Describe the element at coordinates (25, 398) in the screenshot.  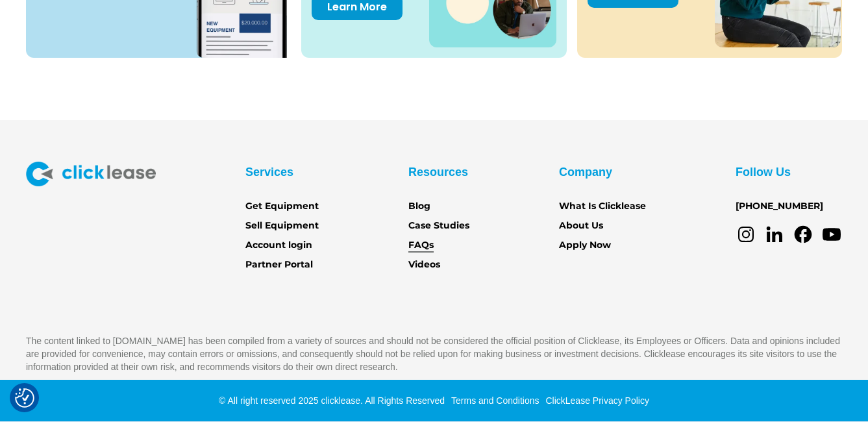
I see `button: Consent Preferences` at that location.